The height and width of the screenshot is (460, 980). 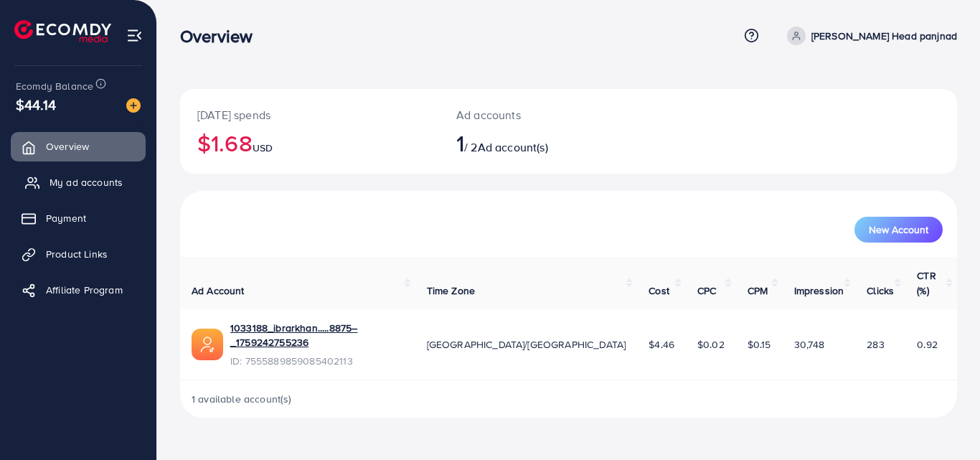 What do you see at coordinates (55, 86) in the screenshot?
I see `span: Ecomdy Balance` at bounding box center [55, 86].